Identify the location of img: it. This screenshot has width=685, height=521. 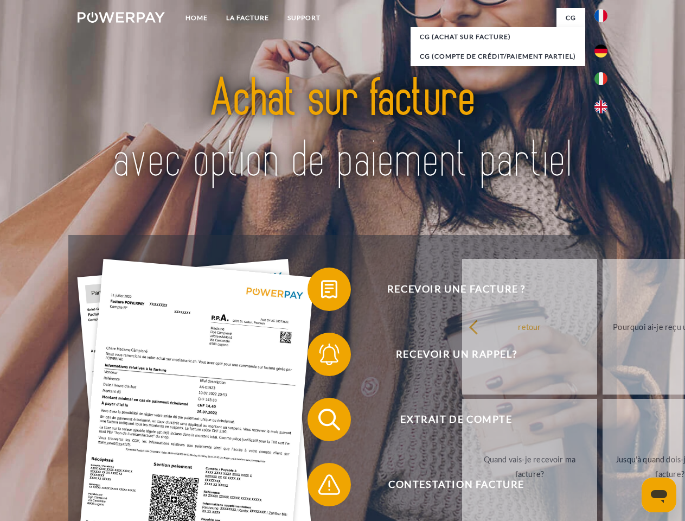
(601, 79).